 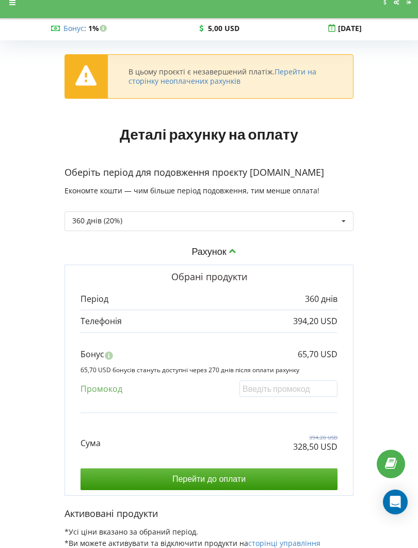 What do you see at coordinates (209, 134) in the screenshot?
I see `h1: Деталі рахунку на оплату` at bounding box center [209, 134].